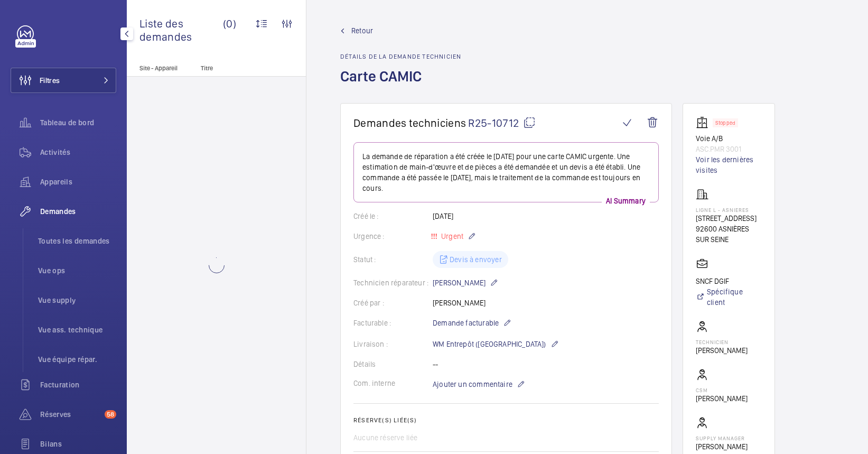 This screenshot has height=454, width=868. Describe the element at coordinates (726, 123) in the screenshot. I see `p: Stopped` at that location.